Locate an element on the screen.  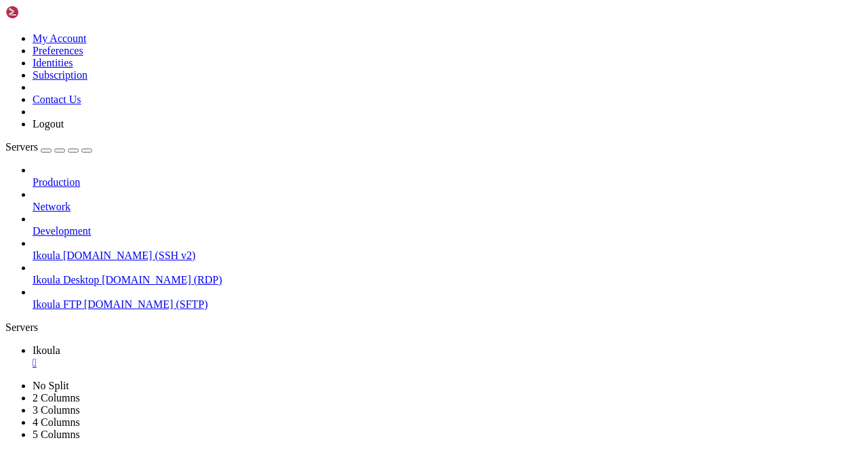
a: Production is located at coordinates (448, 183).